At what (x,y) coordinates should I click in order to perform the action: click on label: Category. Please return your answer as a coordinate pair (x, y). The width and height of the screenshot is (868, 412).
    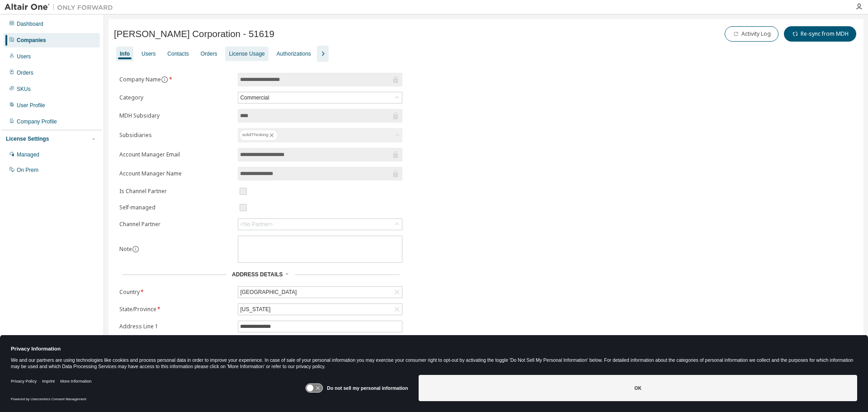
    Looking at the image, I should click on (175, 98).